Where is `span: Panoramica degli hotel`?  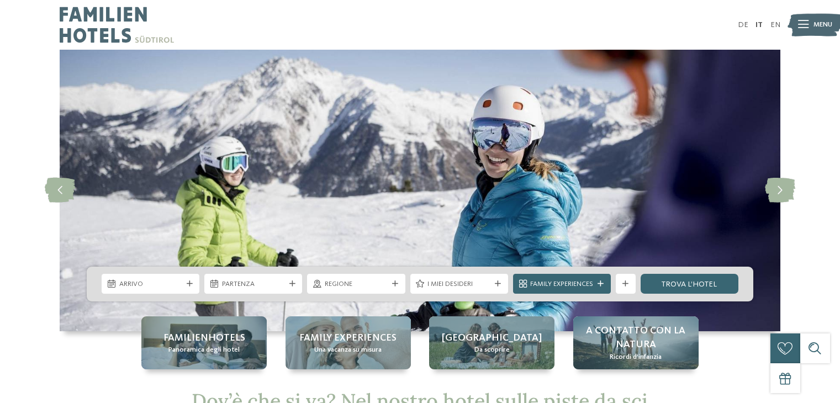 span: Panoramica degli hotel is located at coordinates (204, 350).